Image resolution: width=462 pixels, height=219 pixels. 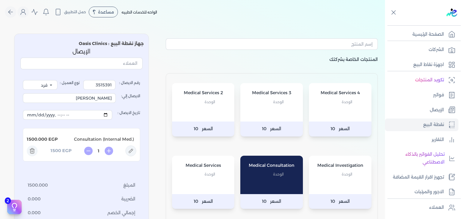 I want to click on input: الايصال إلي:, so click(x=69, y=98).